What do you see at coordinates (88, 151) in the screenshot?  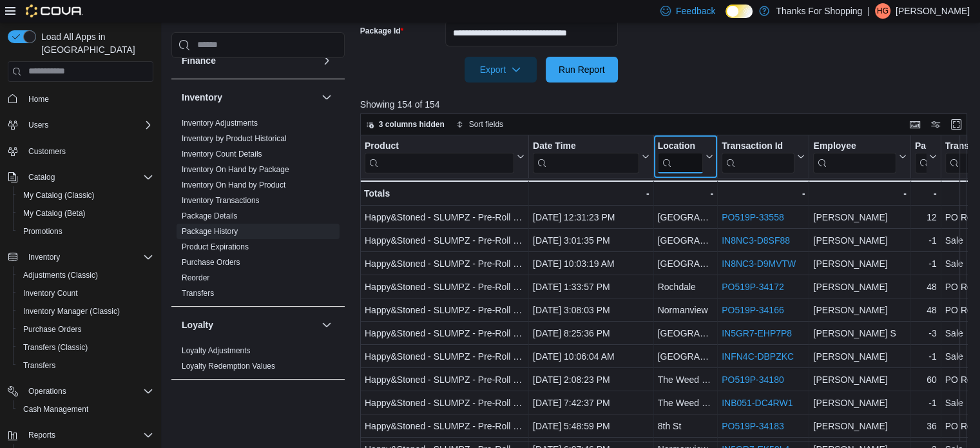 I see `span: Customers` at bounding box center [88, 151].